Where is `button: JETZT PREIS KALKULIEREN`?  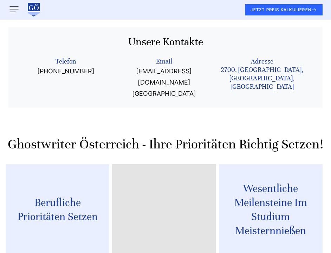 button: JETZT PREIS KALKULIEREN is located at coordinates (284, 10).